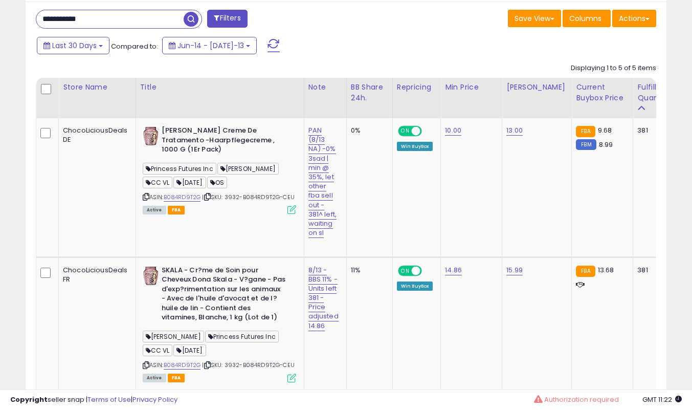 The image size is (692, 410). What do you see at coordinates (97, 87) in the screenshot?
I see `div: Store Name` at bounding box center [97, 87].